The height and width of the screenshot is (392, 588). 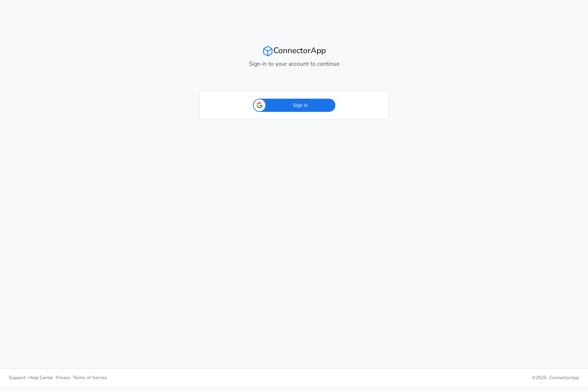 What do you see at coordinates (295, 51) in the screenshot?
I see `h2: ConnectorApp` at bounding box center [295, 51].